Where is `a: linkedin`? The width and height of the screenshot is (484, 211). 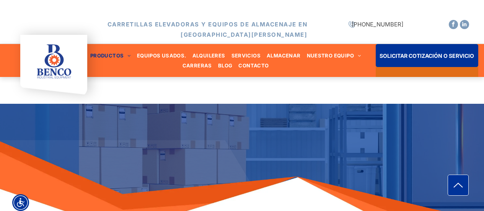 a: linkedin is located at coordinates (464, 24).